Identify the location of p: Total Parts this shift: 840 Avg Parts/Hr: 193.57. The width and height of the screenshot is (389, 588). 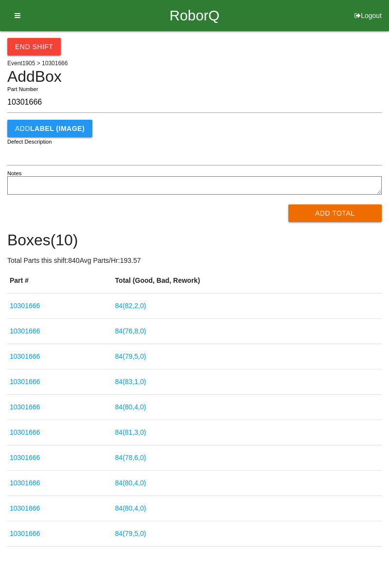
(195, 260).